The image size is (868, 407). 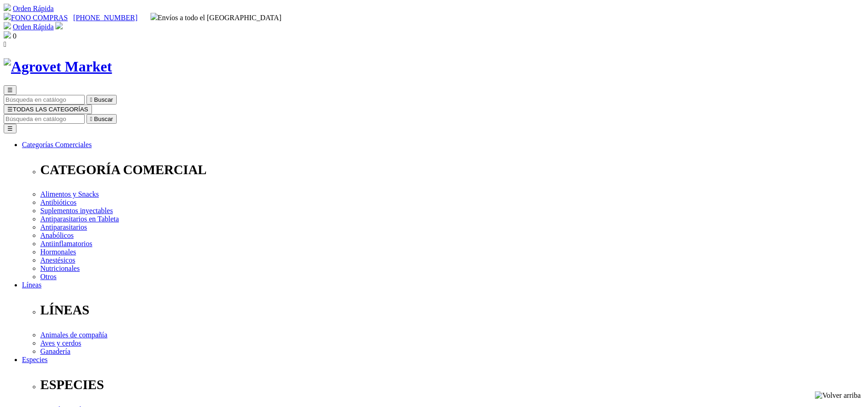 What do you see at coordinates (64, 227) in the screenshot?
I see `a: Antiparasitarios` at bounding box center [64, 227].